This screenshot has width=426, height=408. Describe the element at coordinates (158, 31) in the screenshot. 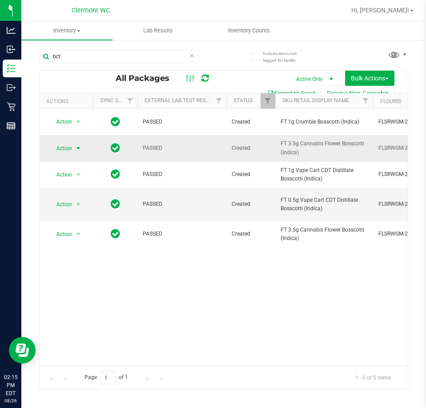

I see `span: Lab Results` at that location.